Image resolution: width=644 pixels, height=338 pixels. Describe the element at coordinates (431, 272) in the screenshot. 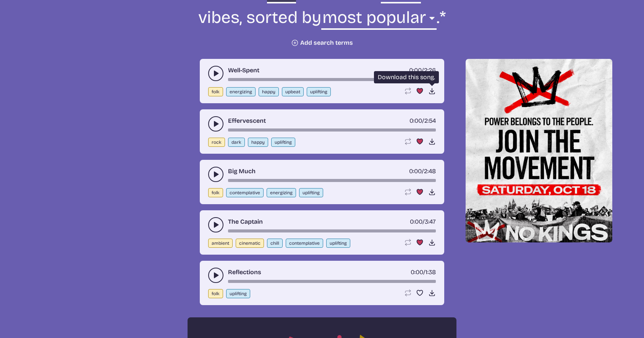

I see `span: 1:38` at that location.